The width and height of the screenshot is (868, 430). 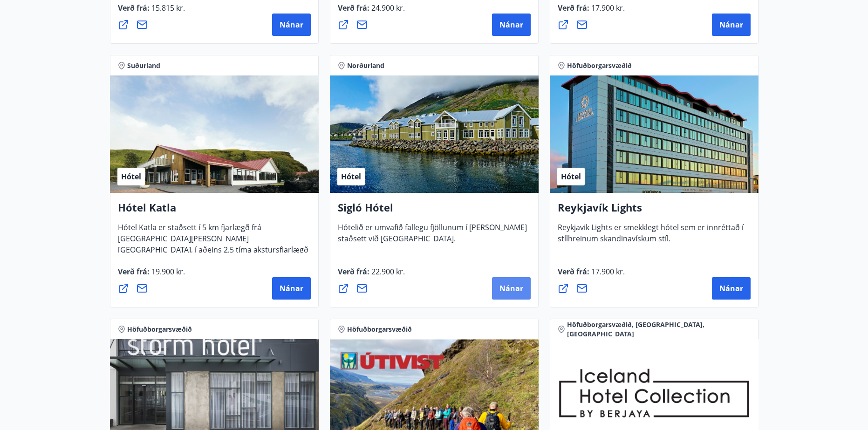 What do you see at coordinates (387, 8) in the screenshot?
I see `span: 24.900 kr.` at bounding box center [387, 8].